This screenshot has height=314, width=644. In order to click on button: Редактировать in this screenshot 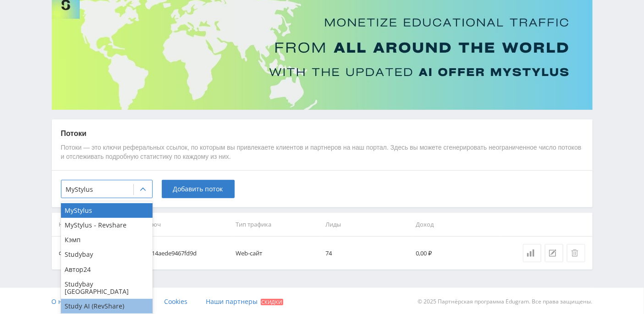, I will do `click(554, 253)`.